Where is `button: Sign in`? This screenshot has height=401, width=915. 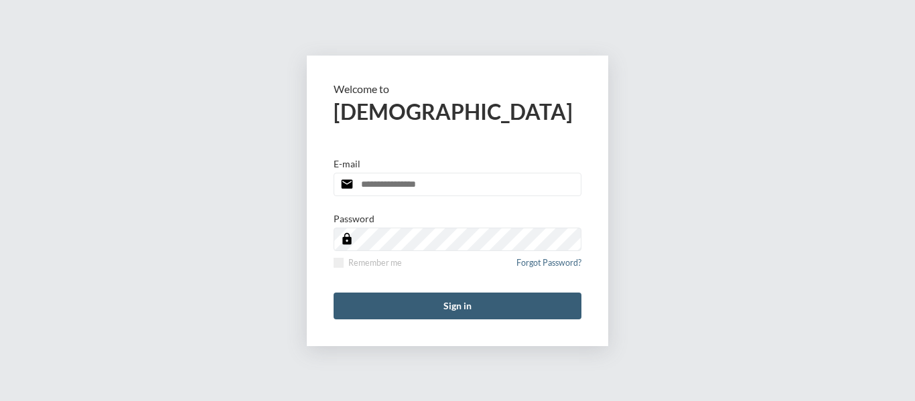
button: Sign in is located at coordinates (457, 306).